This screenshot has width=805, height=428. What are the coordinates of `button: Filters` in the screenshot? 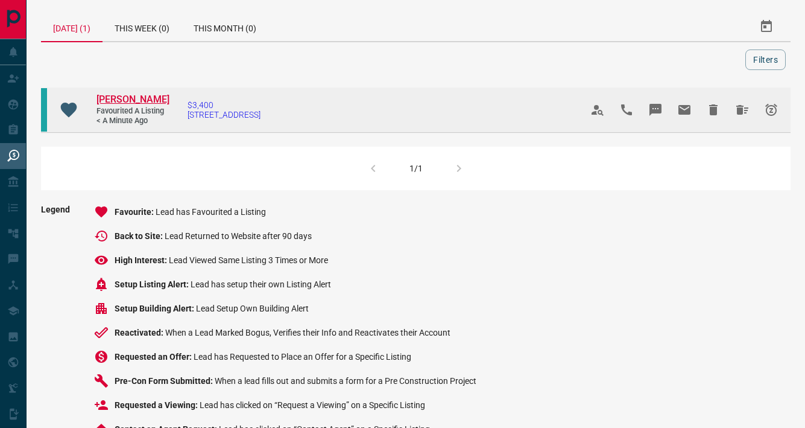 It's located at (765, 60).